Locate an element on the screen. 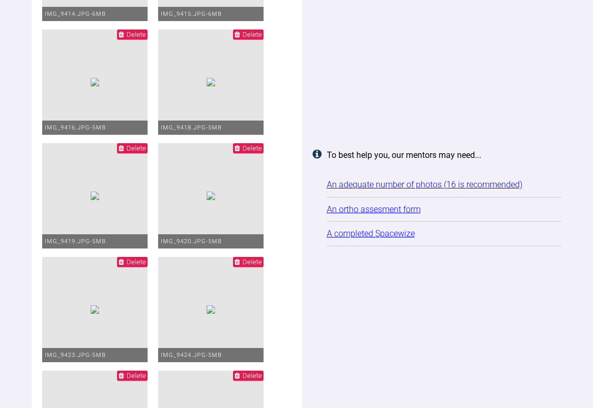 This screenshot has width=593, height=408. a: A completed Spacewize is located at coordinates (370, 233).